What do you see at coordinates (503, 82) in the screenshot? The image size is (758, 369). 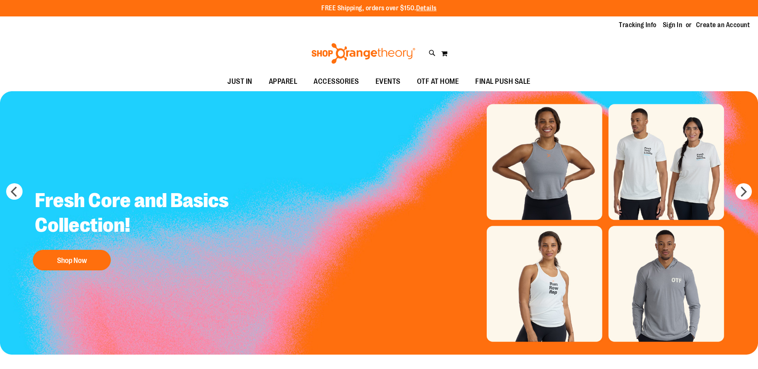 I see `a: FINAL PUSH SALE` at bounding box center [503, 82].